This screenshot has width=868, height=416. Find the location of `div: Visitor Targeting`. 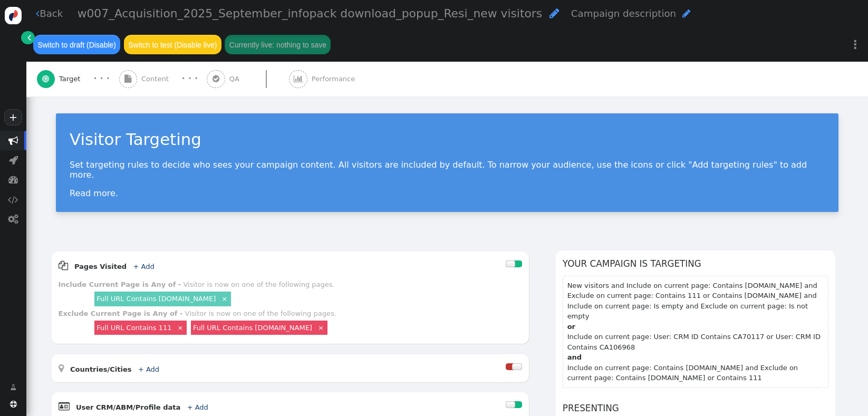

div: Visitor Targeting is located at coordinates (447, 139).